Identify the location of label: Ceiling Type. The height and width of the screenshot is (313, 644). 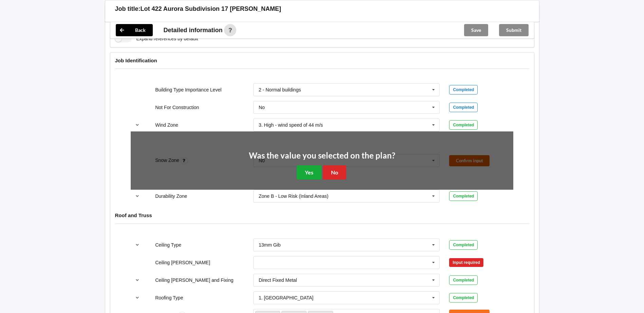
(168, 245).